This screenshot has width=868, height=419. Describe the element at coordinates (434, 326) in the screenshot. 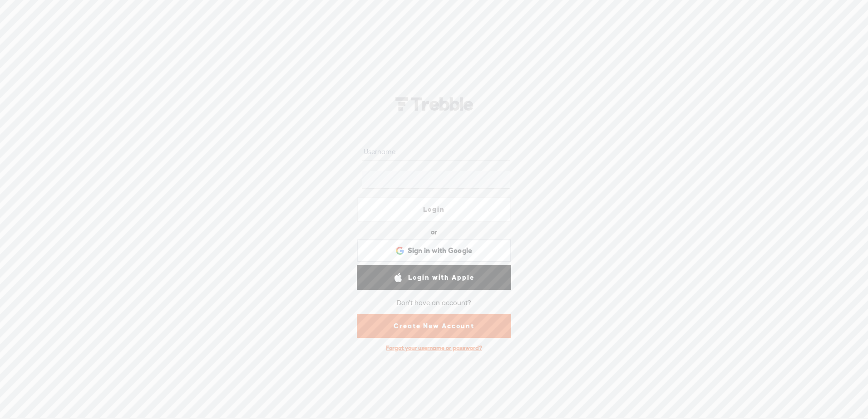

I see `a: Create New Account` at that location.